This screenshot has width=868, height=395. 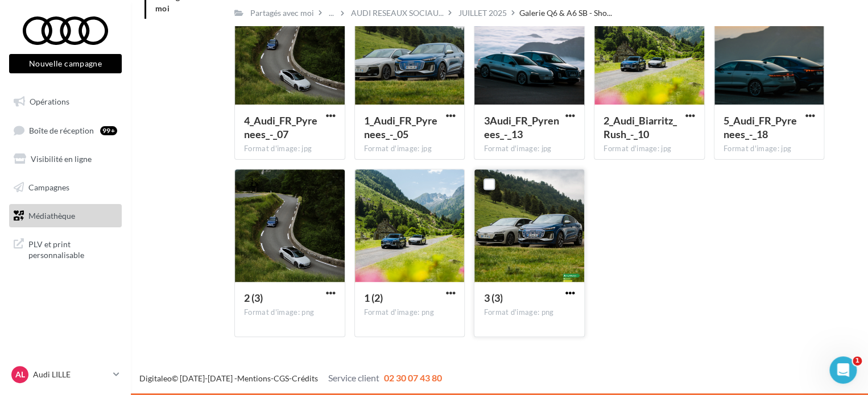 What do you see at coordinates (155, 378) in the screenshot?
I see `a: Digitaleo` at bounding box center [155, 378].